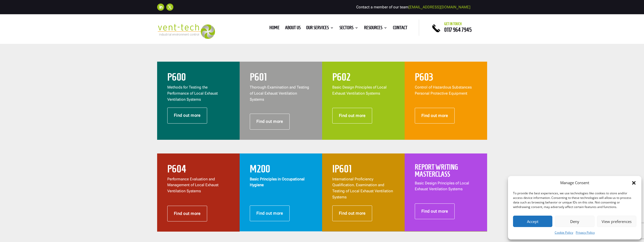  Describe the element at coordinates (585, 232) in the screenshot. I see `a: Privacy Policy` at that location.